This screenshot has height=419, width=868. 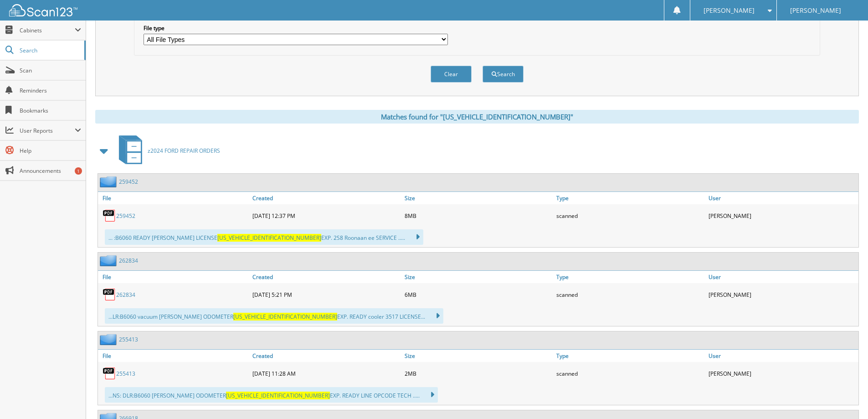 What do you see at coordinates (50, 71) in the screenshot?
I see `span: Scan` at bounding box center [50, 71].